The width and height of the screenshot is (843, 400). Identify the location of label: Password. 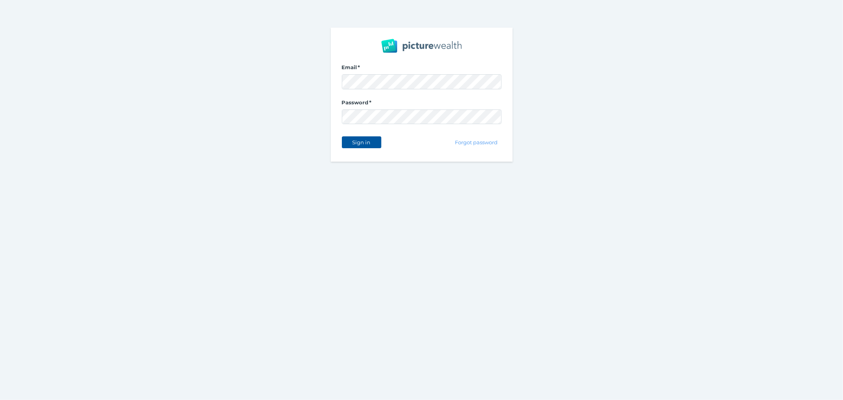
(422, 104).